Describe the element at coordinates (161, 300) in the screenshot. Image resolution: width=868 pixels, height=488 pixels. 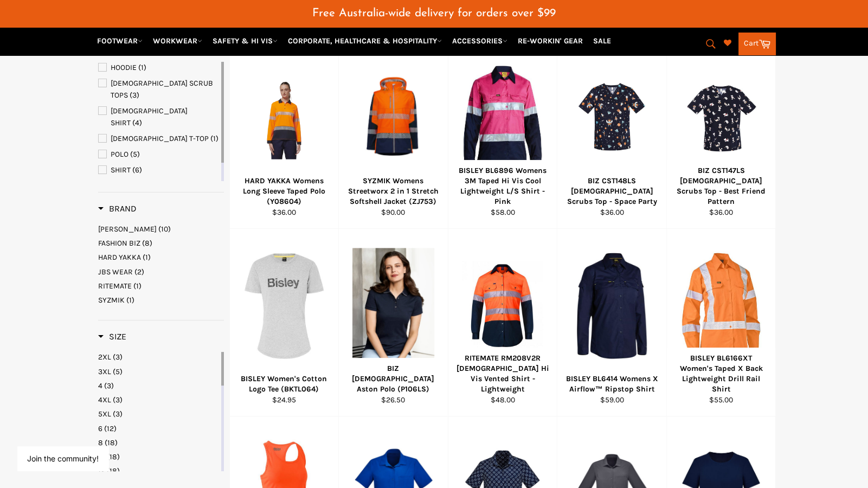
I see `a: SYZMIK` at that location.